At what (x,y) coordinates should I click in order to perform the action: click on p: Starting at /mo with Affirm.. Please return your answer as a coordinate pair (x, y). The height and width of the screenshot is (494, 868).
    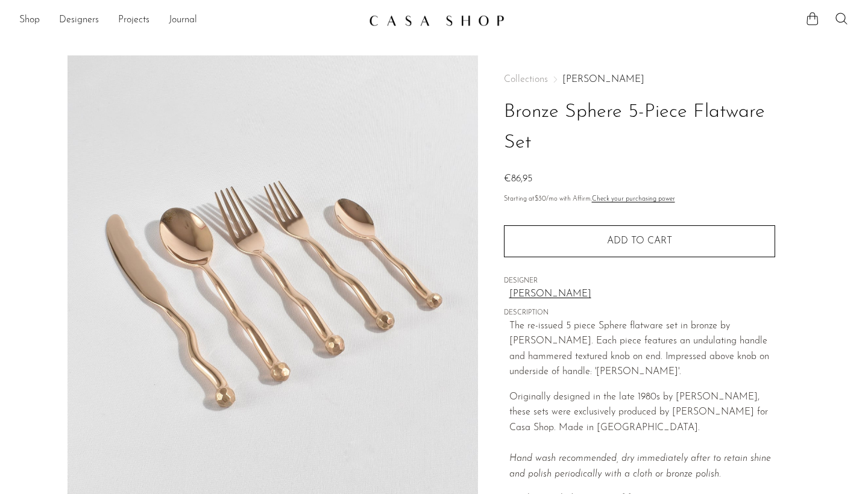
    Looking at the image, I should click on (640, 199).